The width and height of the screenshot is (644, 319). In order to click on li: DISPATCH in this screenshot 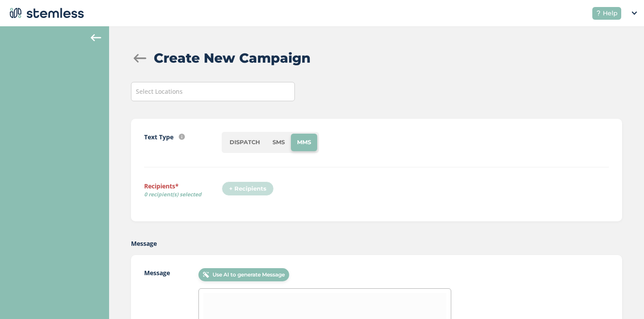, I will do `click(245, 142)`.